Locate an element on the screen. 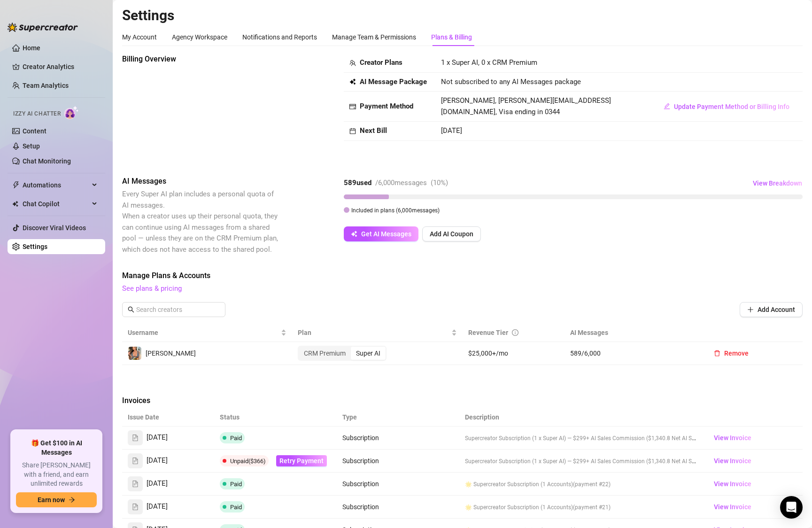 This screenshot has height=528, width=812. div: Plans & Billing is located at coordinates (451, 37).